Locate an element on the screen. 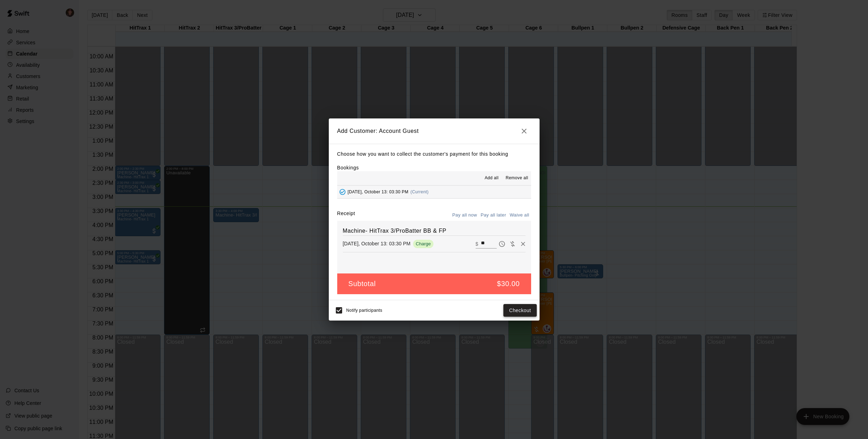  label: Receipt is located at coordinates (346, 215).